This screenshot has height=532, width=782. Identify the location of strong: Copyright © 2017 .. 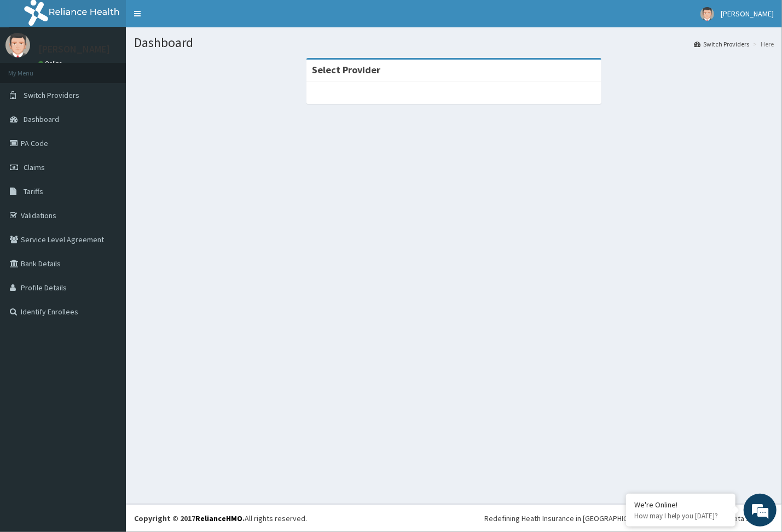
(189, 519).